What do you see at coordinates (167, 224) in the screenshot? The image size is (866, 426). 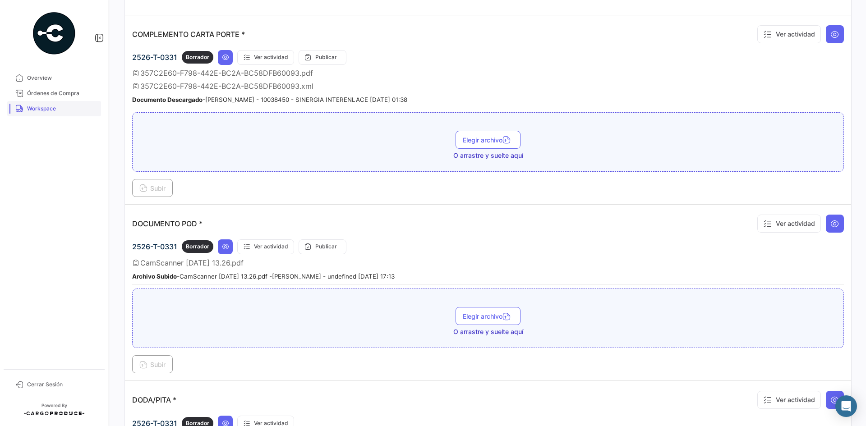 I see `p: DOCUMENTO POD *` at bounding box center [167, 224].